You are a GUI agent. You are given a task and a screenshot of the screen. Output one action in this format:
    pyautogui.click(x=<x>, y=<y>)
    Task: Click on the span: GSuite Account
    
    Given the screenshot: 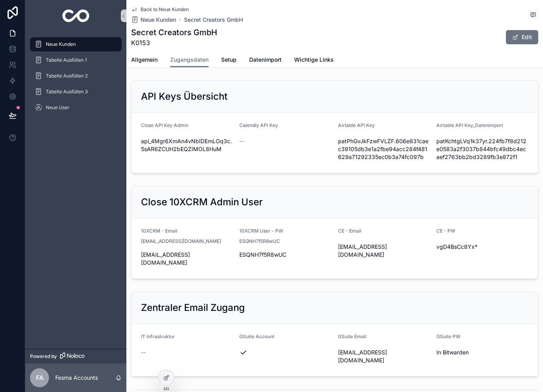 What is the action you would take?
    pyautogui.click(x=257, y=336)
    